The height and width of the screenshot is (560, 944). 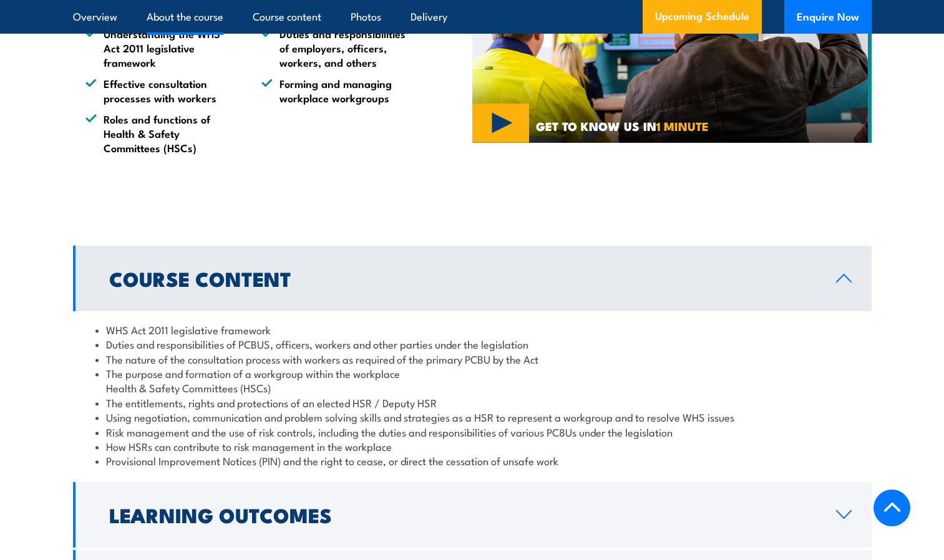 What do you see at coordinates (472, 431) in the screenshot?
I see `li: Risk management and the use of risk controls, including the duties and responsibilities of variou...` at bounding box center [472, 431].